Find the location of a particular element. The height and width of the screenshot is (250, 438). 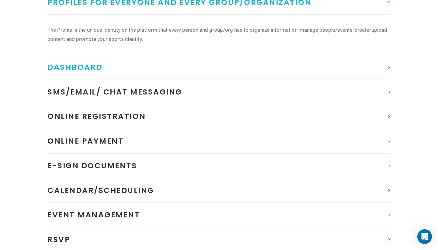

span: Dashboard is located at coordinates (75, 67).